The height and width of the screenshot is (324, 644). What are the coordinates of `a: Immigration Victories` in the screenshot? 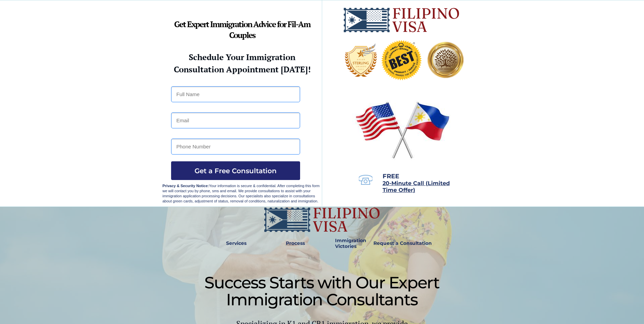 It's located at (343, 244).